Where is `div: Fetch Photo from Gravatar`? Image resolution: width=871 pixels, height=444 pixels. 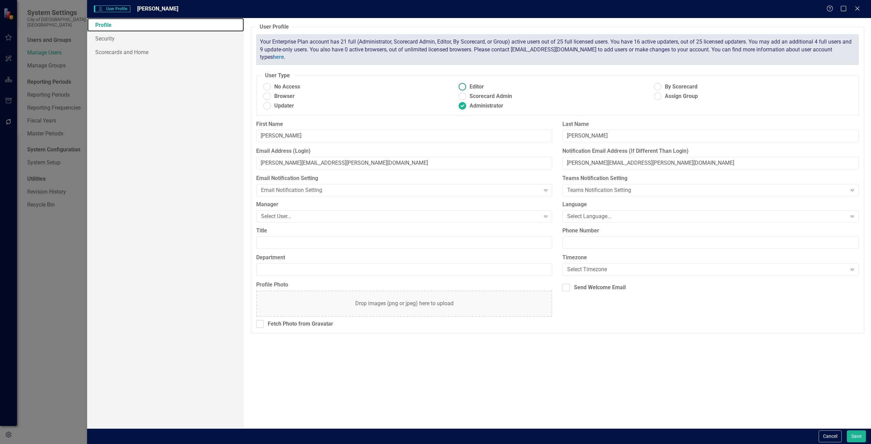 div: Fetch Photo from Gravatar is located at coordinates (300, 324).